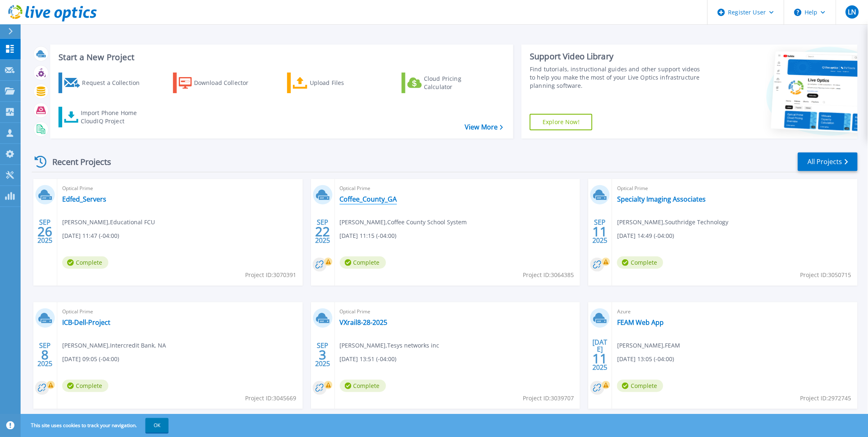 This screenshot has height=437, width=868. I want to click on span: Project ID: 3045669, so click(271, 398).